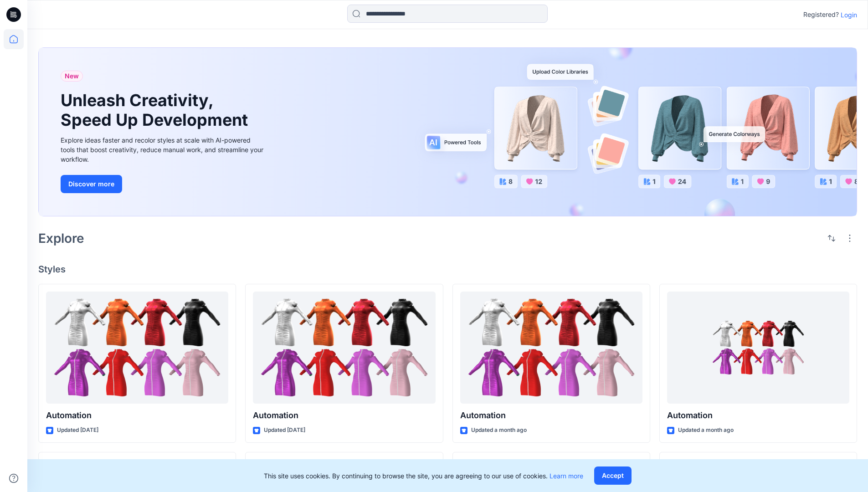 The width and height of the screenshot is (868, 492). What do you see at coordinates (613, 476) in the screenshot?
I see `button: Accept` at bounding box center [613, 476].